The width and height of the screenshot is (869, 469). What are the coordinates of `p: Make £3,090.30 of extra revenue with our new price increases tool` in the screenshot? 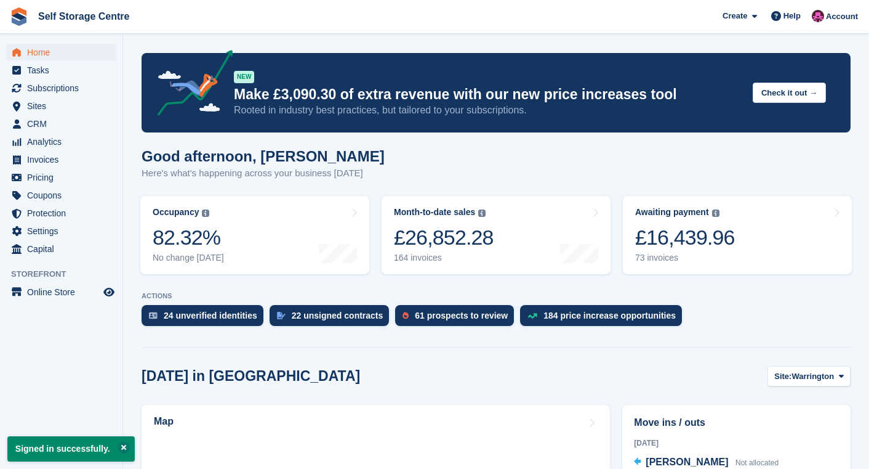 It's located at (488, 94).